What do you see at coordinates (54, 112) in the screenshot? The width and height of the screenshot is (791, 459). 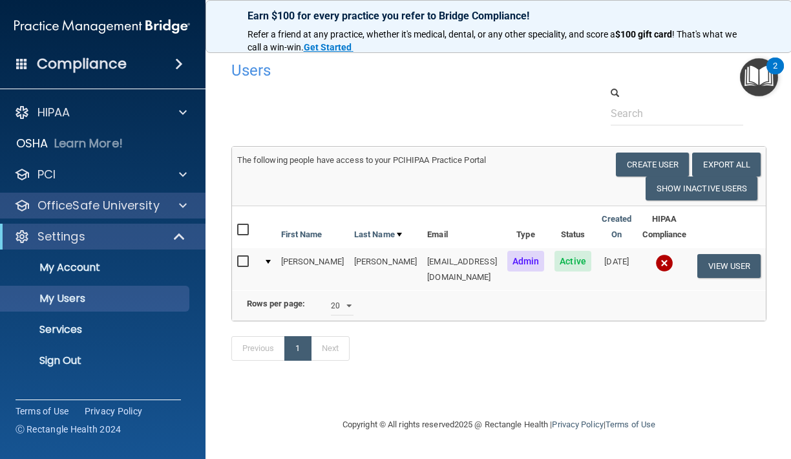 I see `p: HIPAA` at bounding box center [54, 112].